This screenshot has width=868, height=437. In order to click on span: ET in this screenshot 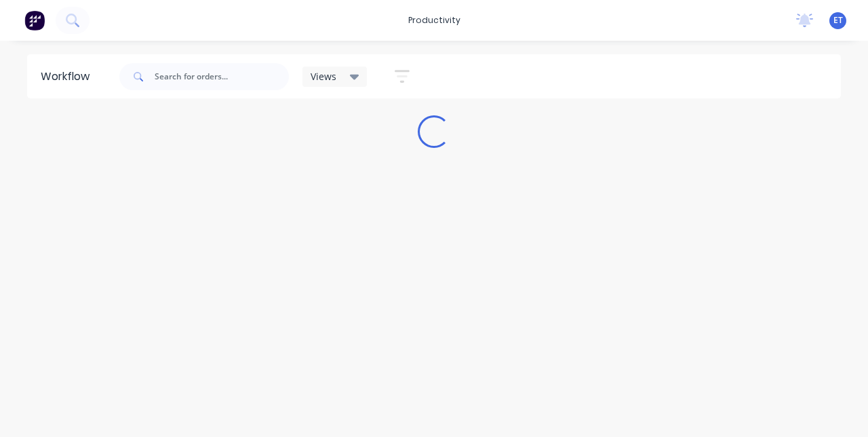, I will do `click(838, 21)`.